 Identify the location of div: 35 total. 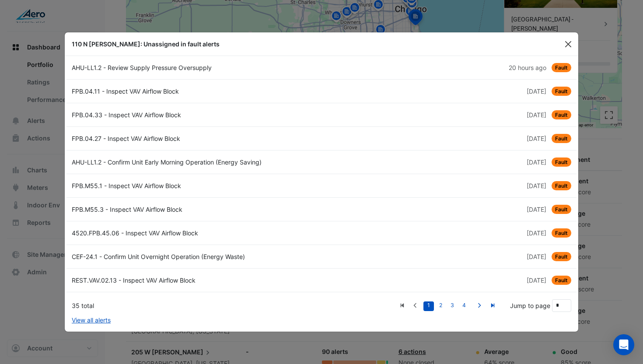
(234, 305).